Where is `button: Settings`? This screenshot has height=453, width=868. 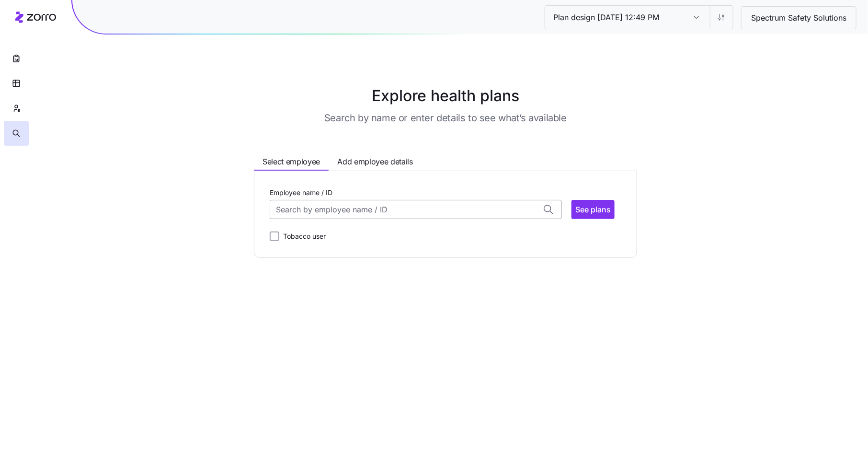
button: Settings is located at coordinates (722, 17).